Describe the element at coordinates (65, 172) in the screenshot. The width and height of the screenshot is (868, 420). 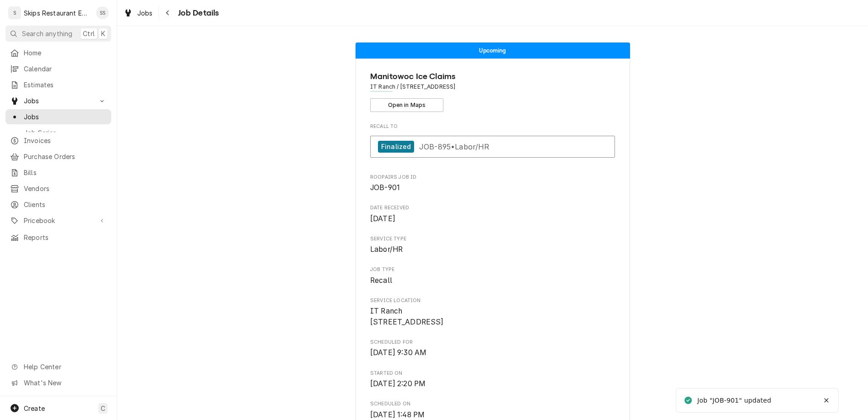
I see `span: Bills` at that location.